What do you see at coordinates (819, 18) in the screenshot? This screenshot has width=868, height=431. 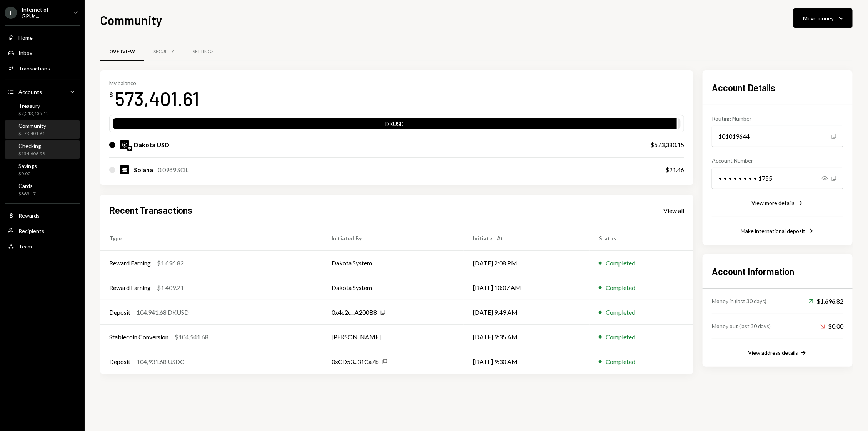 I see `div: Move money` at bounding box center [819, 18].